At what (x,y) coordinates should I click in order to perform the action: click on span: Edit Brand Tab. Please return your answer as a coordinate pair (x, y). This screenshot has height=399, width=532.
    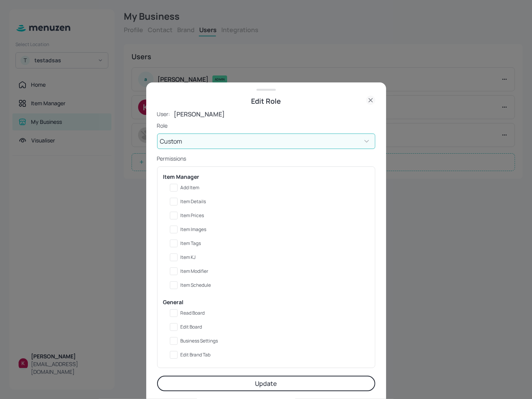
    Looking at the image, I should click on (196, 355).